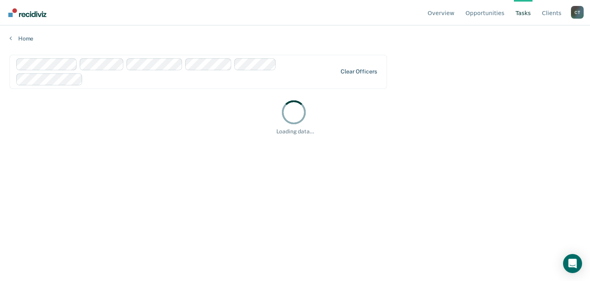 Image resolution: width=590 pixels, height=281 pixels. Describe the element at coordinates (295, 38) in the screenshot. I see `a: Home` at that location.